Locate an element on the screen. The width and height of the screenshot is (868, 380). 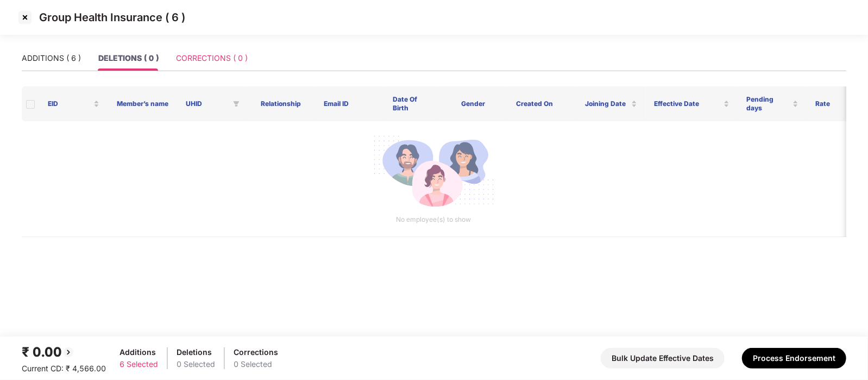
div: ₹ 0.00 is located at coordinates (64, 352).